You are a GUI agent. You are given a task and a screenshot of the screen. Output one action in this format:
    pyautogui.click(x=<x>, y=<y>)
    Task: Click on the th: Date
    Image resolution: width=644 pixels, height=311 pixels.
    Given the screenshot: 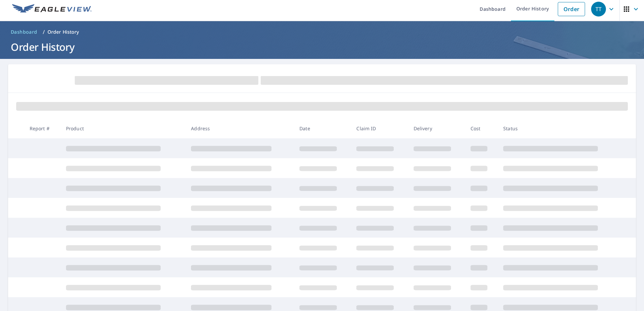 What is the action you would take?
    pyautogui.click(x=322, y=128)
    